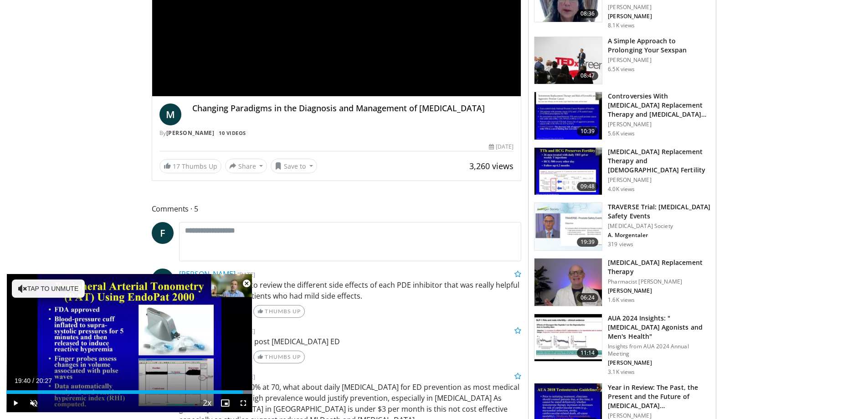 The height and width of the screenshot is (419, 868). What do you see at coordinates (232, 133) in the screenshot?
I see `a: 10 Videos` at bounding box center [232, 133].